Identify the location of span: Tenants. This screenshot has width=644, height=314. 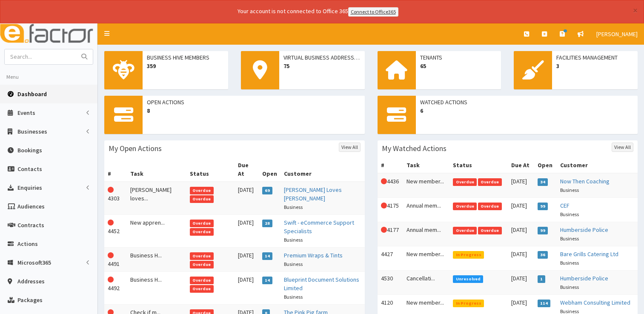
(458, 57).